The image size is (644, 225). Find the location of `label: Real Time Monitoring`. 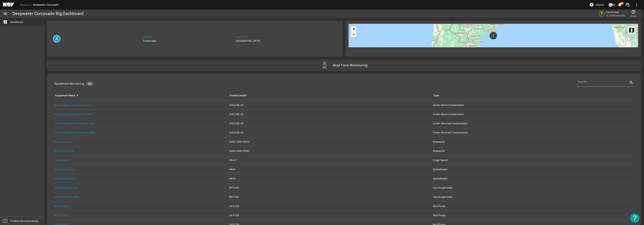

label: Real Time Monitoring is located at coordinates (350, 65).